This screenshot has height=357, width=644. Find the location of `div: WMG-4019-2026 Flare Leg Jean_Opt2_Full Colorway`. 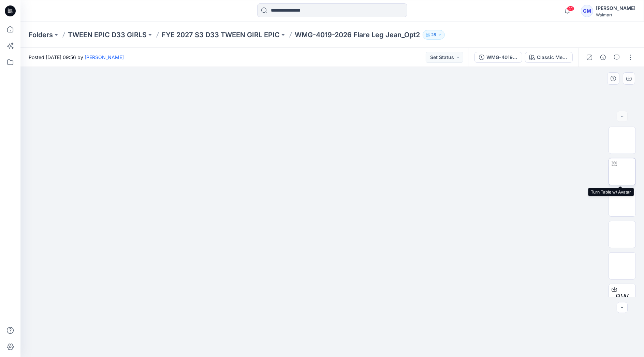

div: WMG-4019-2026 Flare Leg Jean_Opt2_Full Colorway is located at coordinates (502, 58).